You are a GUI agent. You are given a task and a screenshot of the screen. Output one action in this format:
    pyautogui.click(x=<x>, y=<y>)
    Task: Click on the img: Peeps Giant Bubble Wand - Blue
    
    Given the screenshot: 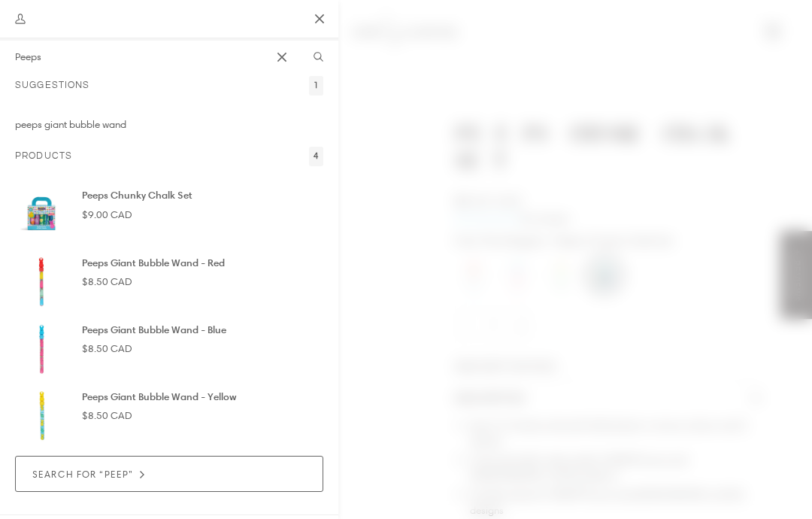 What is the action you would take?
    pyautogui.click(x=41, y=348)
    